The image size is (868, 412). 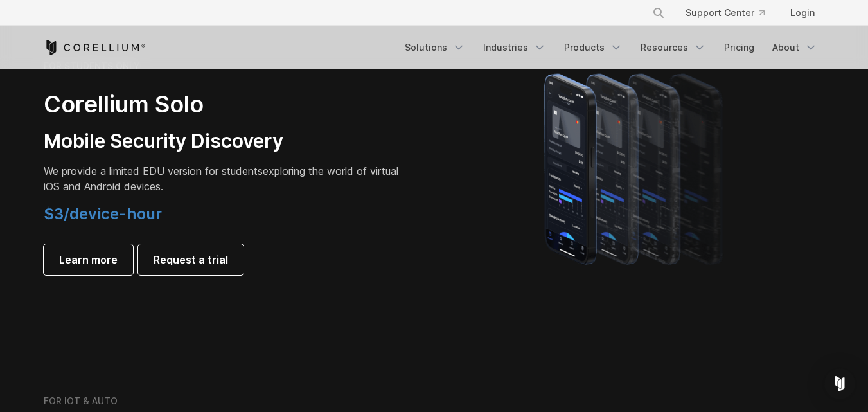 I want to click on a: Resources, so click(x=673, y=48).